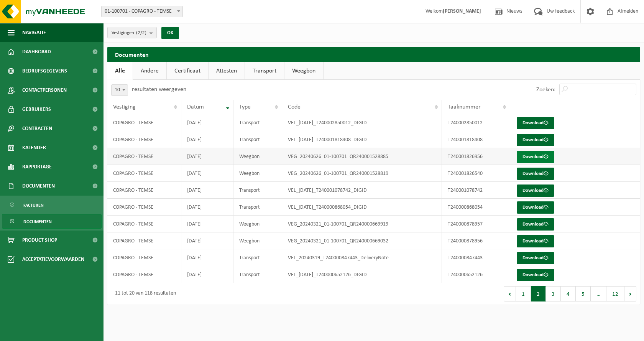 The image size is (644, 341). What do you see at coordinates (374, 54) in the screenshot?
I see `h2: Documenten` at bounding box center [374, 54].